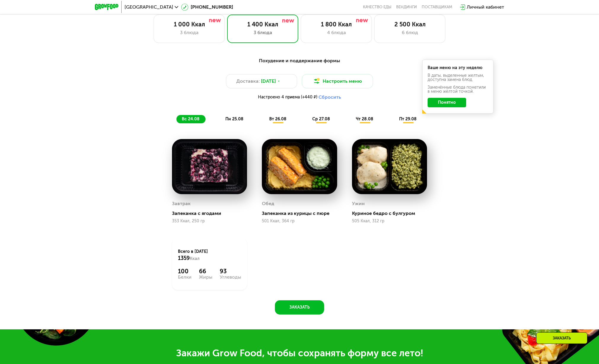  I want to click on div: Личный кабинет, so click(485, 7).